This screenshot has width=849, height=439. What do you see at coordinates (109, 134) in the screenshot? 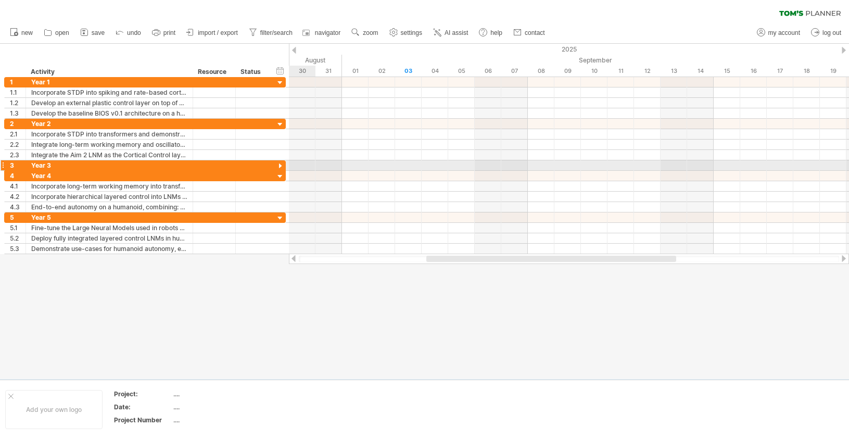
I see `div: Incorporate STDP into transformers and demonstrate utility working with Aim 2.` at bounding box center [109, 134].